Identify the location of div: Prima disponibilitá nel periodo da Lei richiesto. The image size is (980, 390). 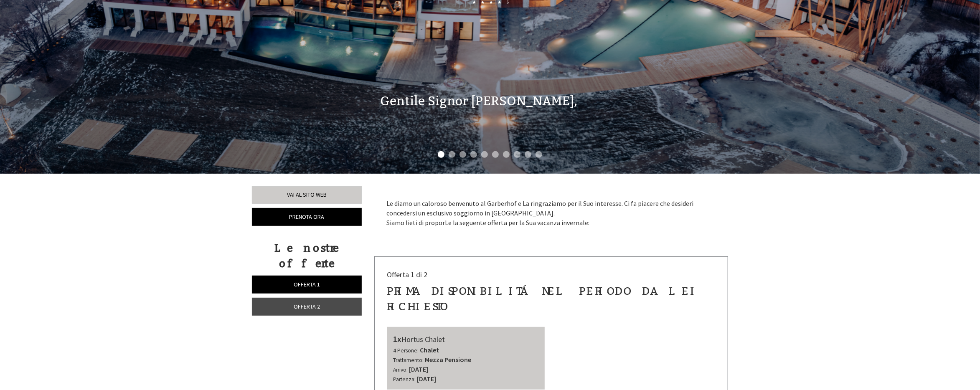
(552, 299).